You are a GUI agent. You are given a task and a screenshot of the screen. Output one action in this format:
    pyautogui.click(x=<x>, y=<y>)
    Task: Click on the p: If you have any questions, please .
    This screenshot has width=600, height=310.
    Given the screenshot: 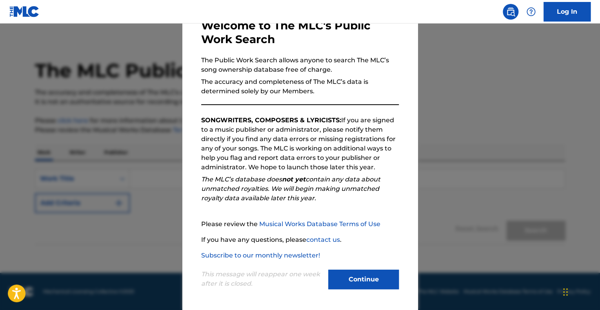 What is the action you would take?
    pyautogui.click(x=300, y=240)
    